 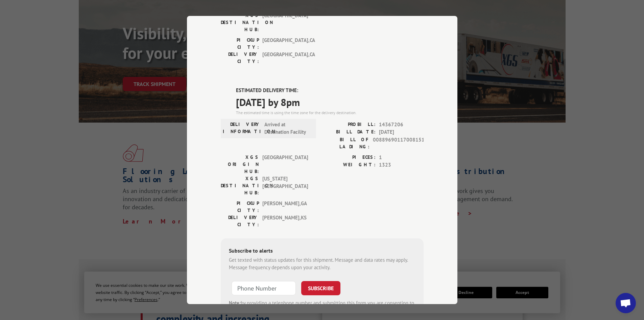 What do you see at coordinates (349, 157) in the screenshot?
I see `label: PIECES:` at bounding box center [349, 157].